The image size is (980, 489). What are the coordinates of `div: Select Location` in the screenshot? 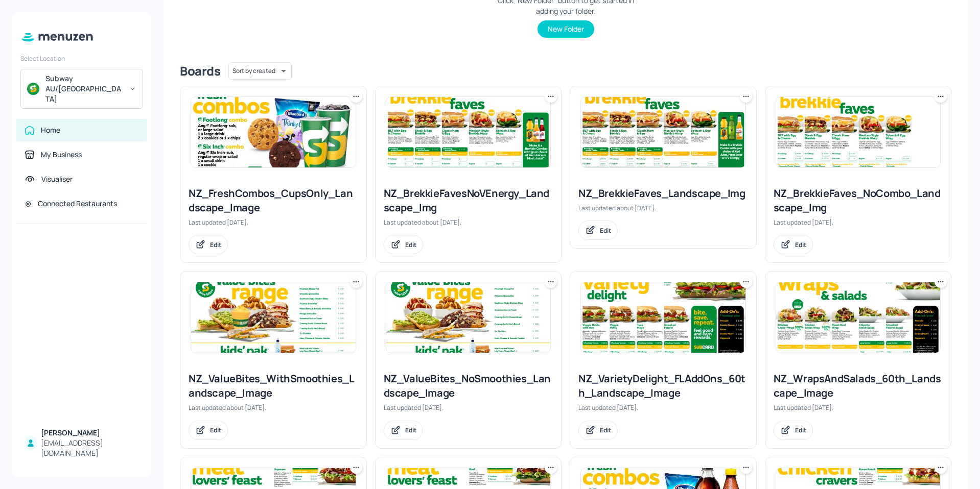 It's located at (82, 58).